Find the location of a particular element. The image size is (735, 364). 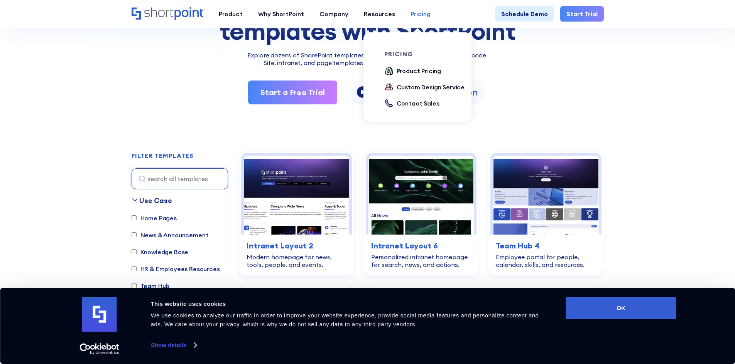

div: Pricing is located at coordinates (420, 14).